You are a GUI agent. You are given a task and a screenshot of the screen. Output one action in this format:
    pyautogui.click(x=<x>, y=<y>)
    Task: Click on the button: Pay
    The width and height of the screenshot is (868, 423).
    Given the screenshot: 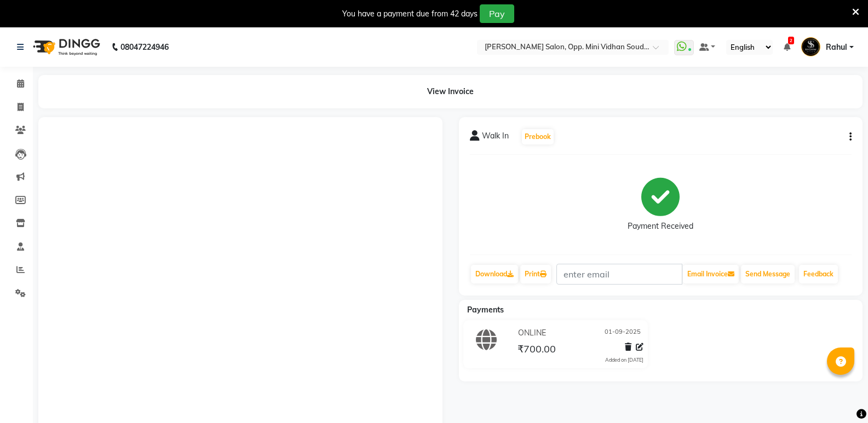 What is the action you would take?
    pyautogui.click(x=497, y=14)
    